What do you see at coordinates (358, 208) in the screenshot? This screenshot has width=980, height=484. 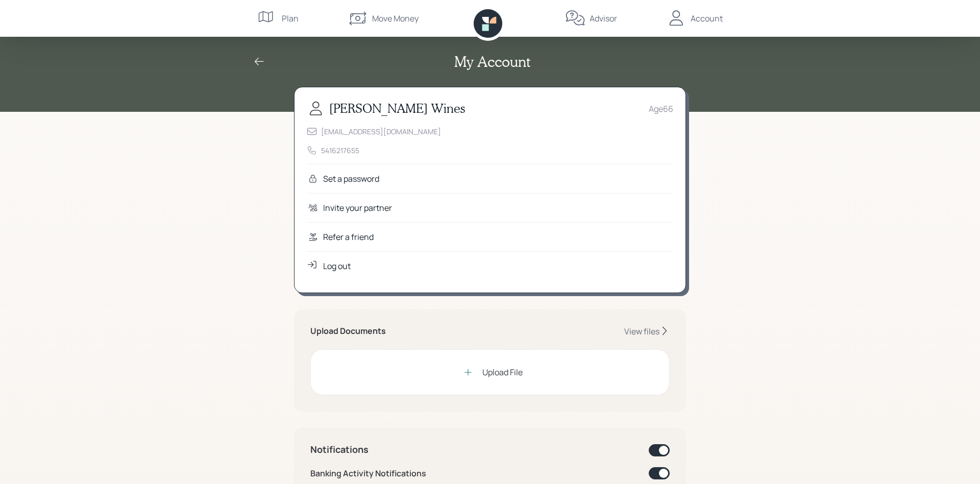 I see `div: Invite your partner` at bounding box center [358, 208].